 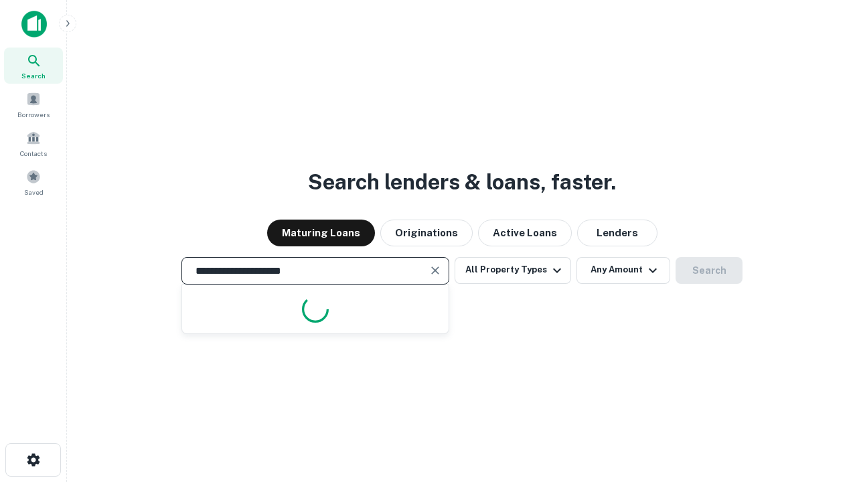 I want to click on button: Clear, so click(x=435, y=271).